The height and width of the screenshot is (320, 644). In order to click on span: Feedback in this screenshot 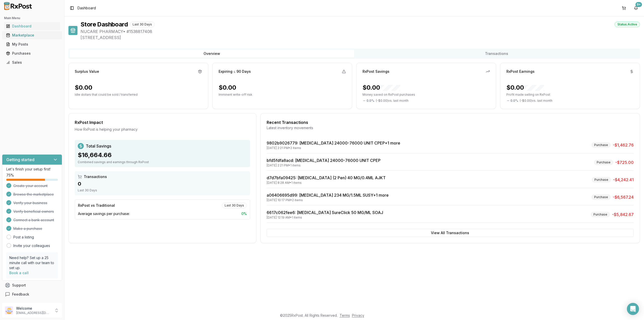, I will do `click(21, 294)`.